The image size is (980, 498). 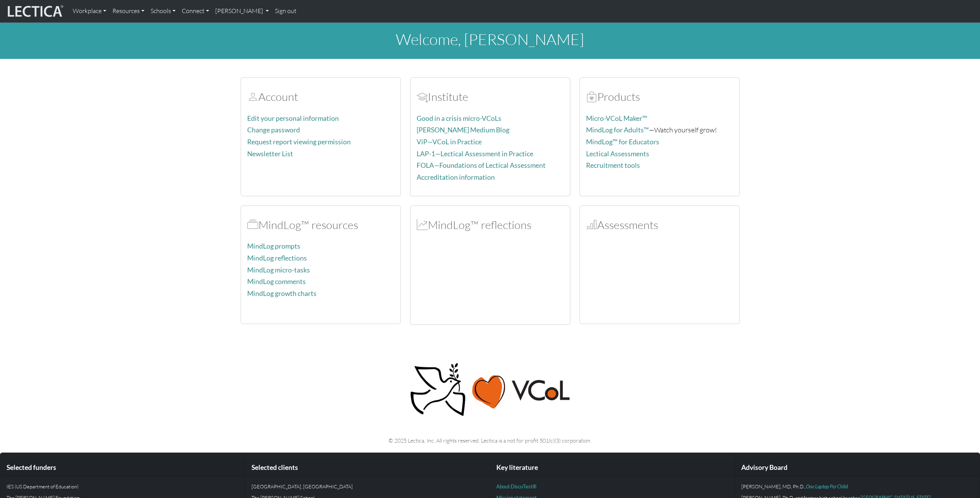 What do you see at coordinates (34, 11) in the screenshot?
I see `img: lecticalive` at bounding box center [34, 11].